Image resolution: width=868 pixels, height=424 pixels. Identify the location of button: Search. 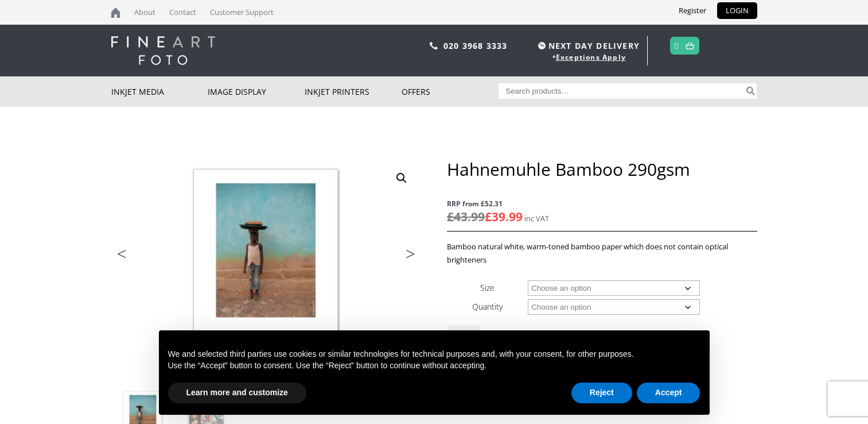
(751, 91).